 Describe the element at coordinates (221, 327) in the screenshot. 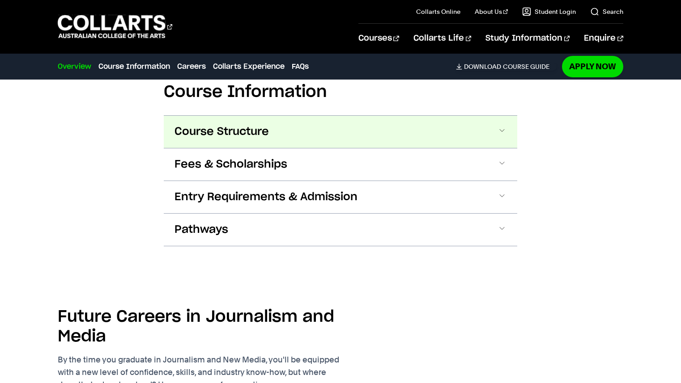

I see `h2: Future Careers in Journalism and Media` at that location.